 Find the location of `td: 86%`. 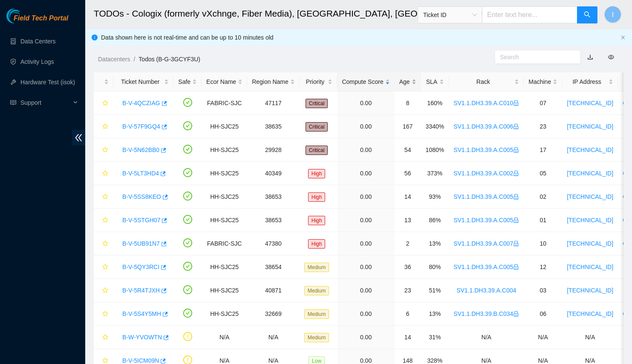

td: 86% is located at coordinates (435, 220).